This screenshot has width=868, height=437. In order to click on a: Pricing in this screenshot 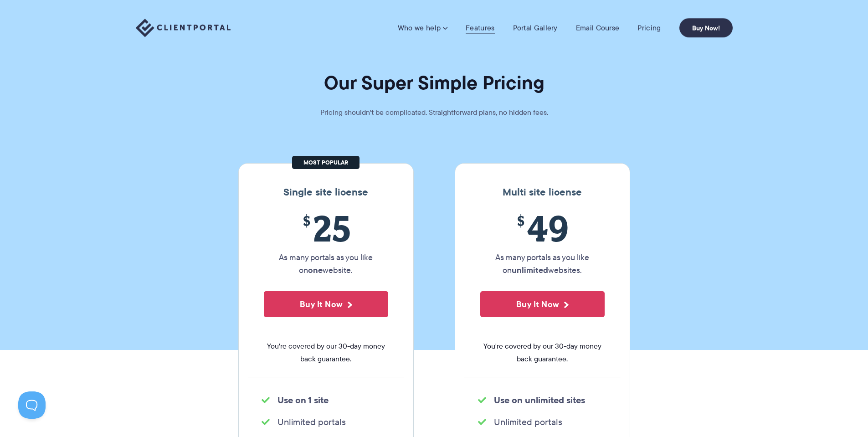, I will do `click(649, 28)`.